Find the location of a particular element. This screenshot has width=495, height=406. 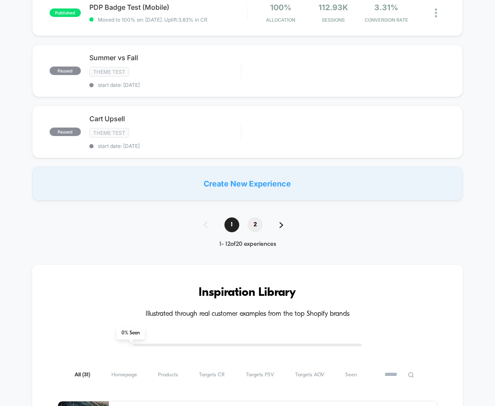

div: 1 - 12 of 20 experiences is located at coordinates (248, 244).